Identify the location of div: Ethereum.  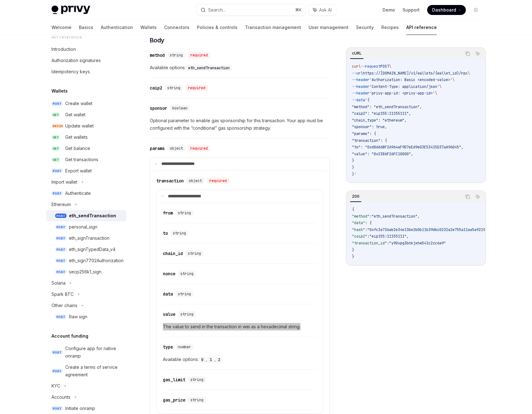
(61, 204).